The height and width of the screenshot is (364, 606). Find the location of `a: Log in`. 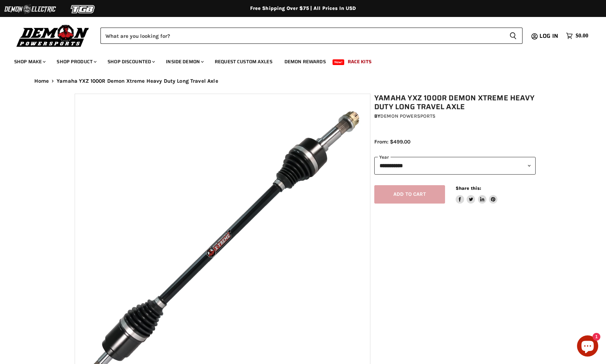

a: Log in is located at coordinates (549, 36).